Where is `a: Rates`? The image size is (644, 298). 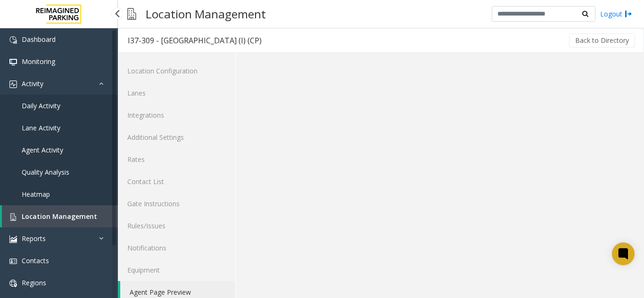
a: Rates is located at coordinates (176, 159).